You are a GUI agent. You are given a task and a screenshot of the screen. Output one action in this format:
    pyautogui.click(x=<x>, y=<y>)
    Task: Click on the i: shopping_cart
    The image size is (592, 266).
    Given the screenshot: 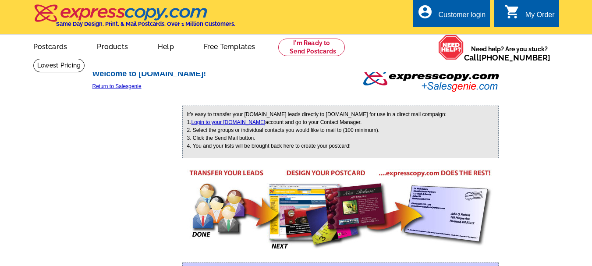 What is the action you would take?
    pyautogui.click(x=512, y=12)
    